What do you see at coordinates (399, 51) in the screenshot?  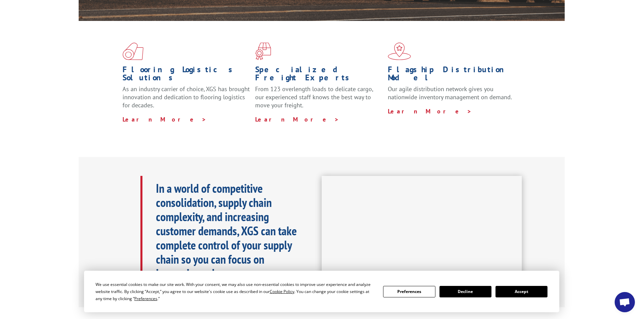 I see `img: xgs-icon-flagship-distribution-model-red` at bounding box center [399, 51].